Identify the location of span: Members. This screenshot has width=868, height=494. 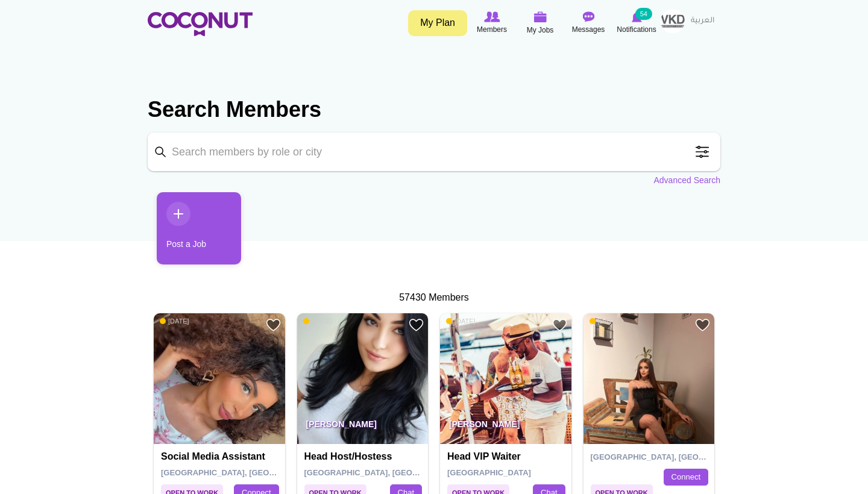
(492, 29).